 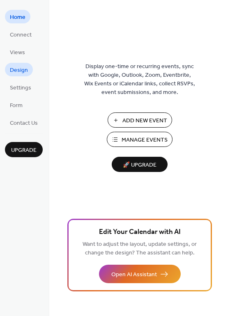 I want to click on a: Home, so click(x=18, y=16).